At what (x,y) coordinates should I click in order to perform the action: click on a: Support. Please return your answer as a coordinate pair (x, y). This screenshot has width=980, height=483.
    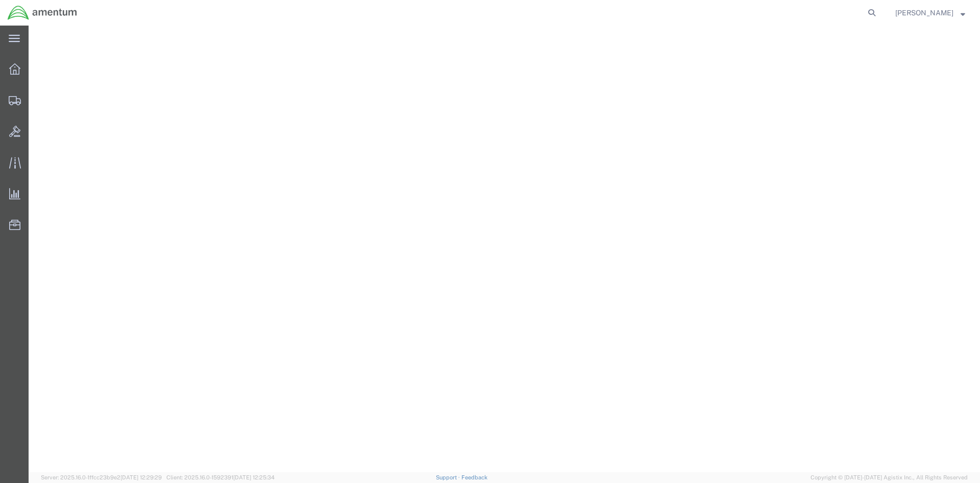
    Looking at the image, I should click on (449, 477).